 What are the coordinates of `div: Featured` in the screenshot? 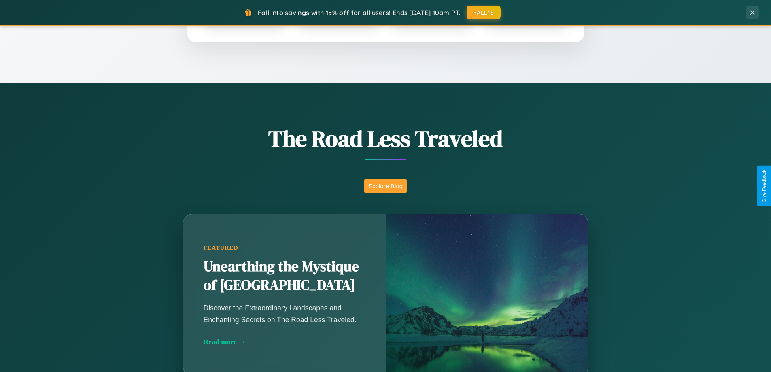 It's located at (285, 248).